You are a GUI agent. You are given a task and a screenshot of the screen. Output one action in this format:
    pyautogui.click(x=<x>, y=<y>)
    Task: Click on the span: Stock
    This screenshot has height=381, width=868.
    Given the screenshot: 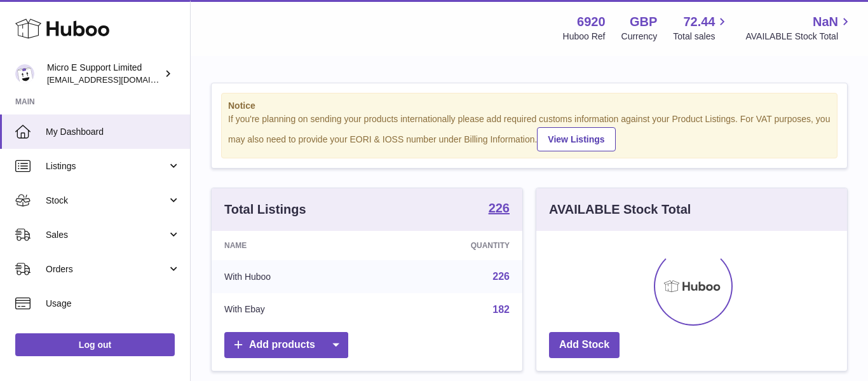 What is the action you would take?
    pyautogui.click(x=106, y=200)
    